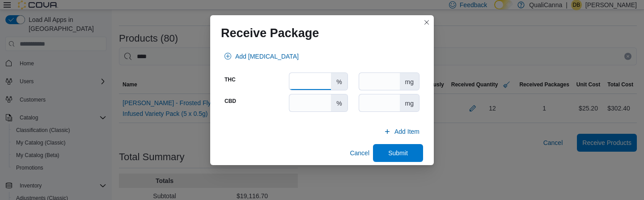 Image resolution: width=644 pixels, height=200 pixels. Describe the element at coordinates (402, 132) in the screenshot. I see `button: Add Item` at that location.